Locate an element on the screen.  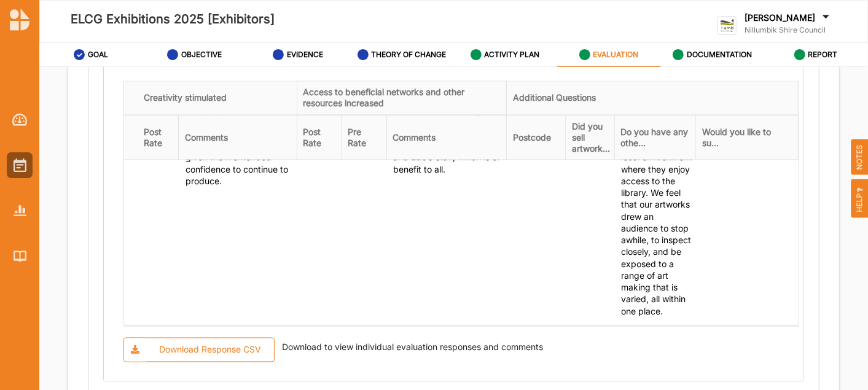
label: EVIDENCE is located at coordinates (304, 54).